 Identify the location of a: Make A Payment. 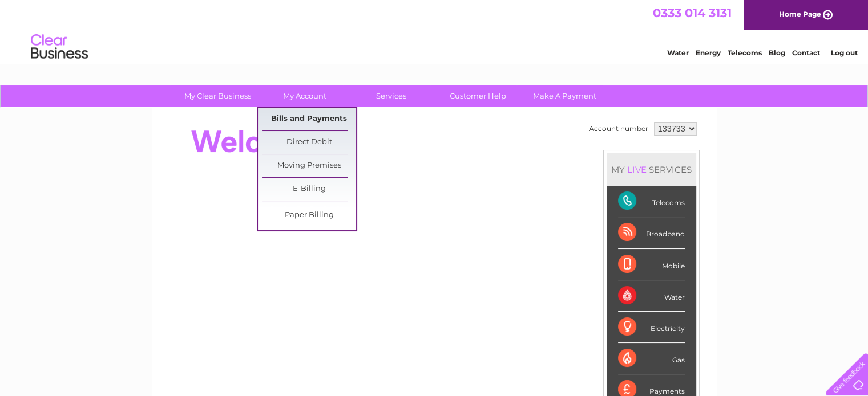
(564, 96).